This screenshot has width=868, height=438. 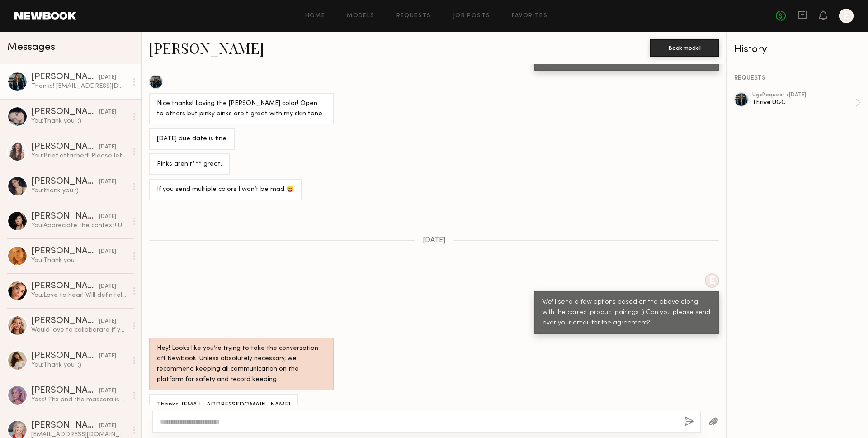 I want to click on div: Yass! Thx and the mascara is outstanding, of course!, so click(x=79, y=399).